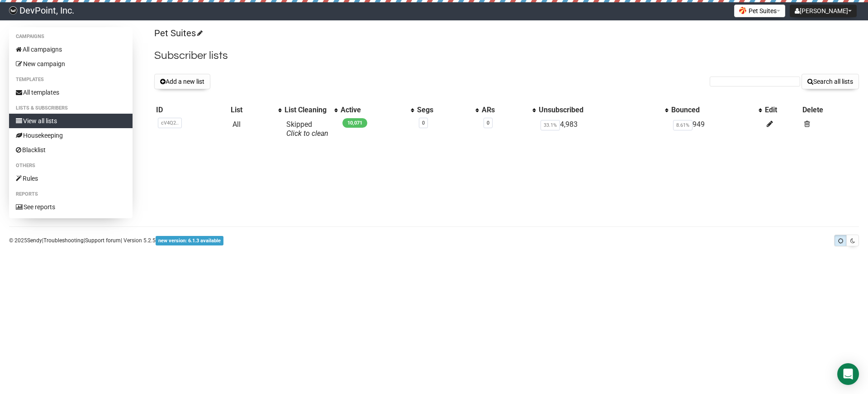 Image resolution: width=868 pixels, height=394 pixels. Describe the element at coordinates (192, 110) in the screenshot. I see `div: ID` at that location.